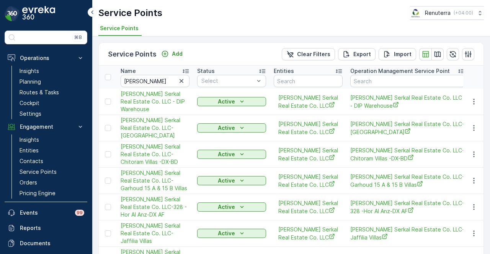 This screenshot has height=254, width=490. I want to click on p: Cockpit, so click(29, 103).